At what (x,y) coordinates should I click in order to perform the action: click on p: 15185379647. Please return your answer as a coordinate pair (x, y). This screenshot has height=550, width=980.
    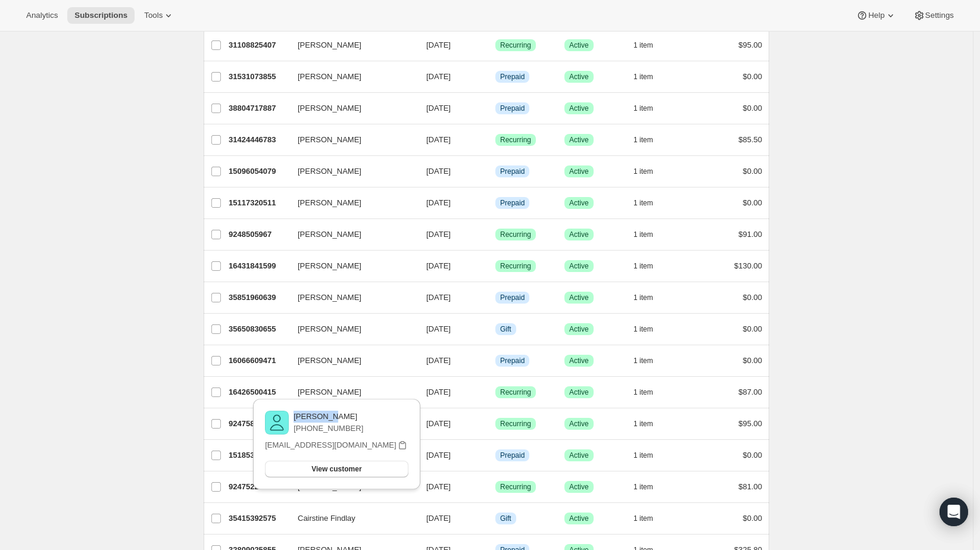
    Looking at the image, I should click on (259, 455).